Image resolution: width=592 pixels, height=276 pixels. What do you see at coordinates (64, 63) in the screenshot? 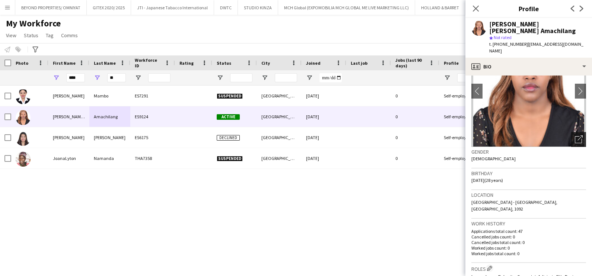
I see `span: First Name` at bounding box center [64, 63].